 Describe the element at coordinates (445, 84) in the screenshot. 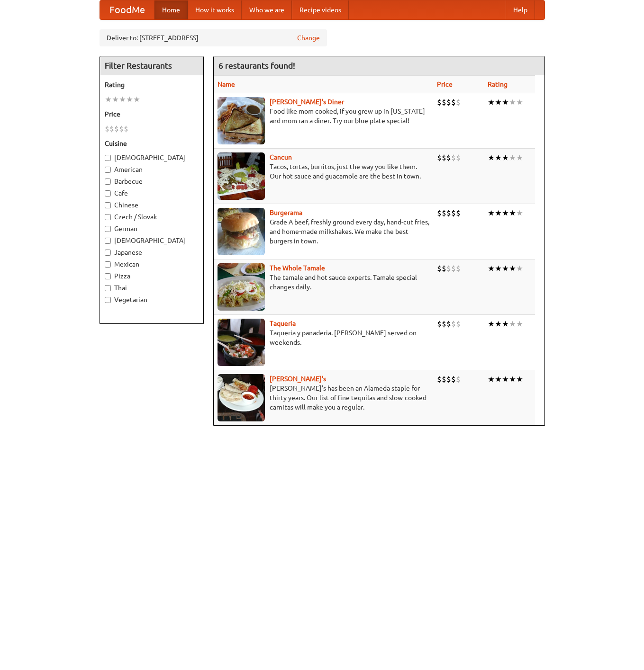

I see `a: Price` at that location.